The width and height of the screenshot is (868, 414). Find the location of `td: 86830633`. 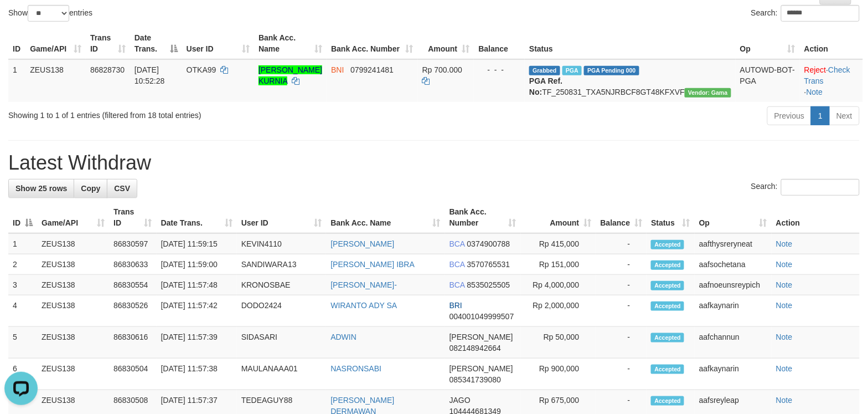

td: 86830633 is located at coordinates (132, 264).